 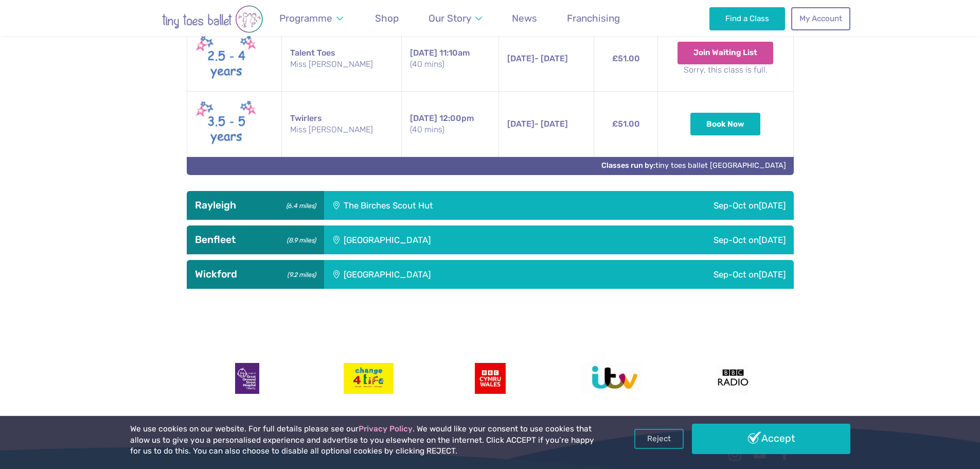 What do you see at coordinates (821, 18) in the screenshot?
I see `a: My Account` at bounding box center [821, 18].